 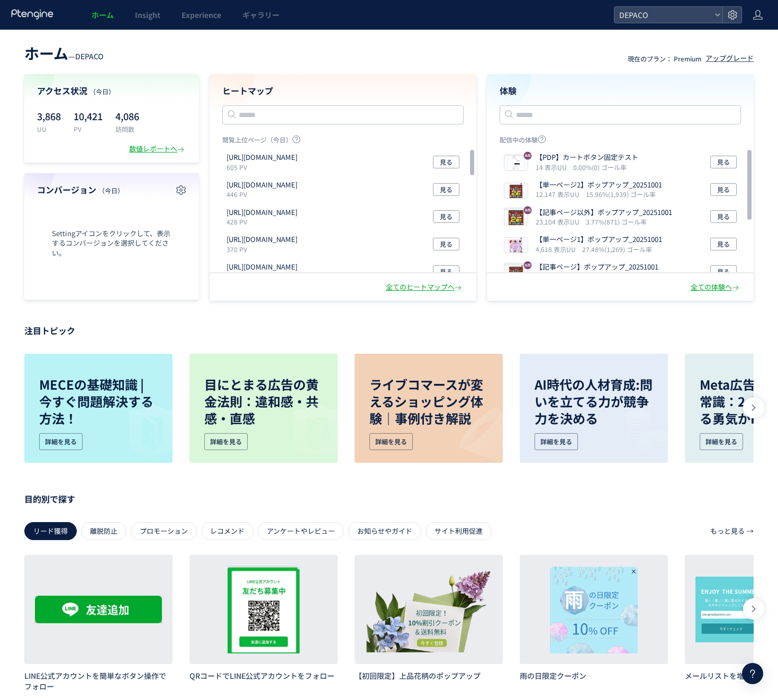 I want to click on p: 446 PV, so click(x=264, y=194).